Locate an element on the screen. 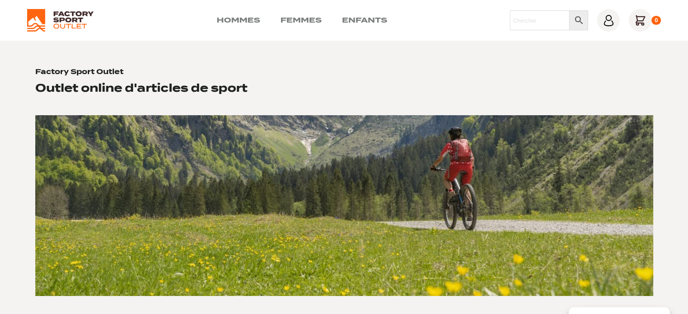 The height and width of the screenshot is (314, 688). a: Femmes is located at coordinates (301, 20).